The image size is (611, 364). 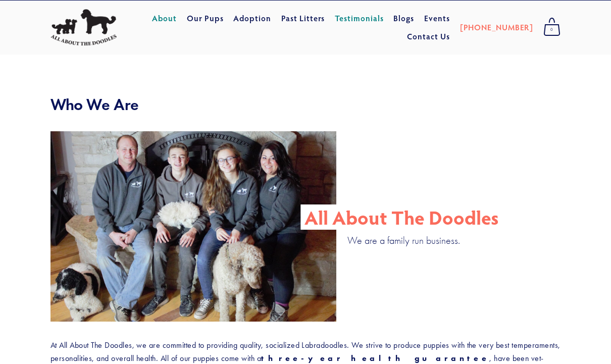 What do you see at coordinates (164, 19) in the screenshot?
I see `a: About` at bounding box center [164, 19].